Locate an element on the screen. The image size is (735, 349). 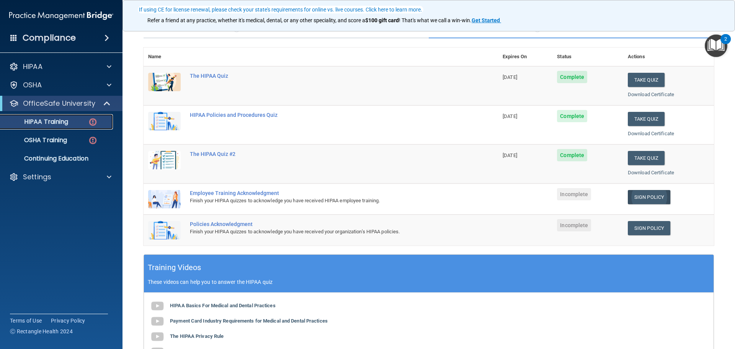
p: Continuing Education is located at coordinates (57, 159).